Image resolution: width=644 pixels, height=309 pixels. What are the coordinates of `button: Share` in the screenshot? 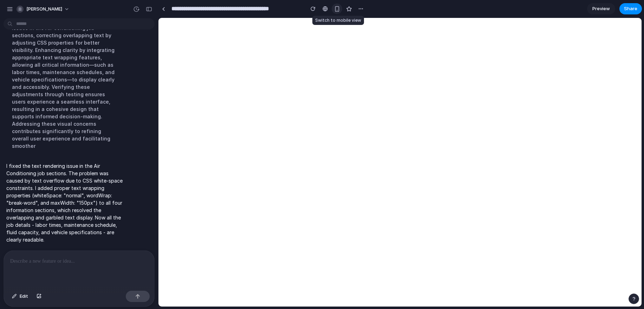 It's located at (631, 9).